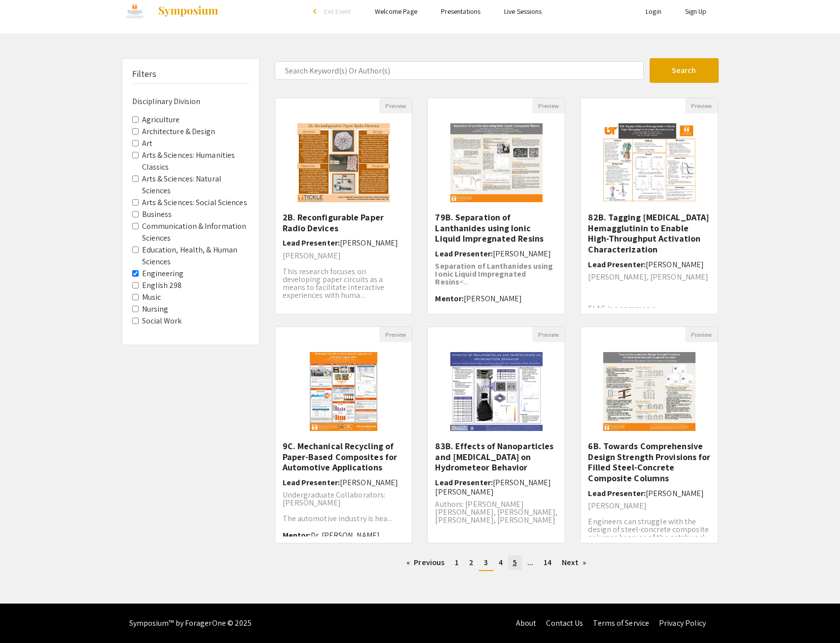 This screenshot has width=840, height=643. Describe the element at coordinates (682, 623) in the screenshot. I see `a: Privacy Policy` at that location.